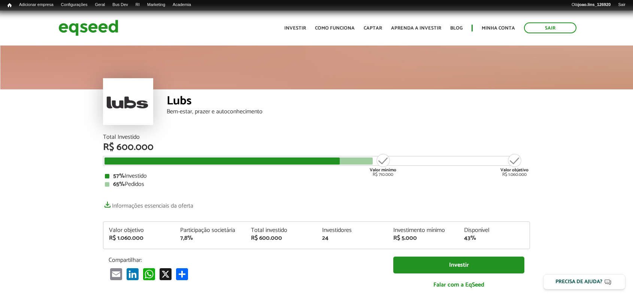 The height and width of the screenshot is (297, 633). I want to click on div: Valor objetivo, so click(139, 231).